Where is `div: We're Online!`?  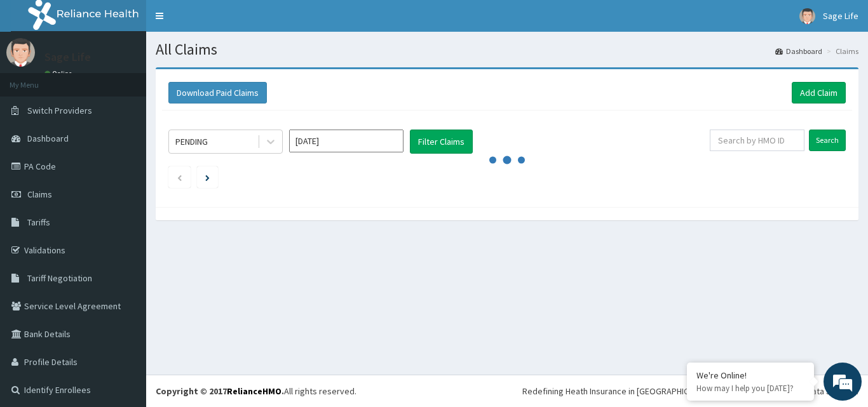
div: We're Online! is located at coordinates (750, 375).